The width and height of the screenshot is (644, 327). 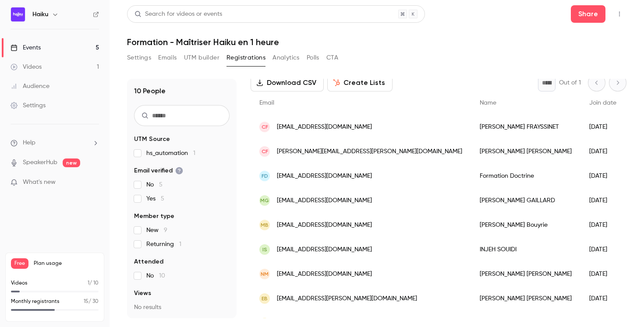 I want to click on span: Attended, so click(x=148, y=262).